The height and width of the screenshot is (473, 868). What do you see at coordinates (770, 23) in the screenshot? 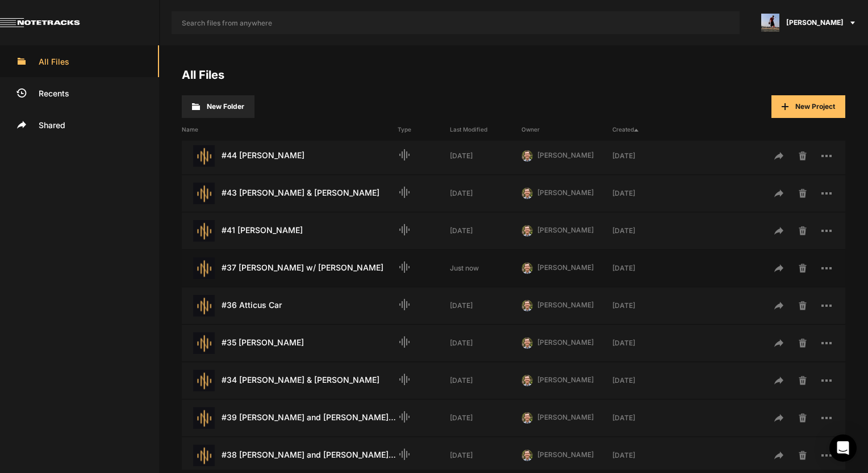
I see `img: ACg8ocJ5zrP0c3SJl5dKscm-Goe6koz8A9fWD7dpguHuX8DX5VIxymM=s96-c` at bounding box center [770, 23].